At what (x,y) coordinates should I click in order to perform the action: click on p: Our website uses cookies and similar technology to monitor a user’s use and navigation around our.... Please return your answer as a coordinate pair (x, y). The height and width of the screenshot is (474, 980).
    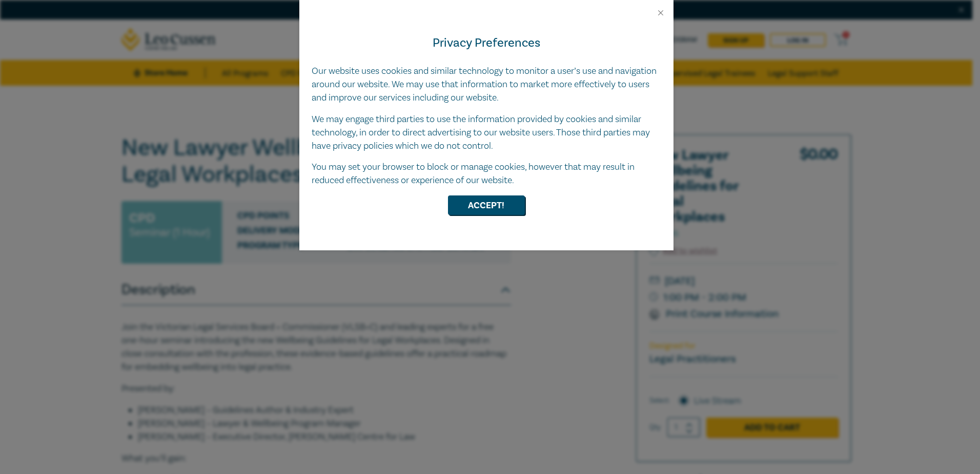
    Looking at the image, I should click on (487, 84).